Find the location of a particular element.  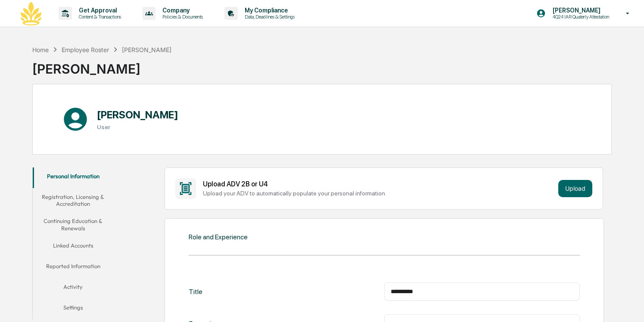

img: logo is located at coordinates (31, 13).